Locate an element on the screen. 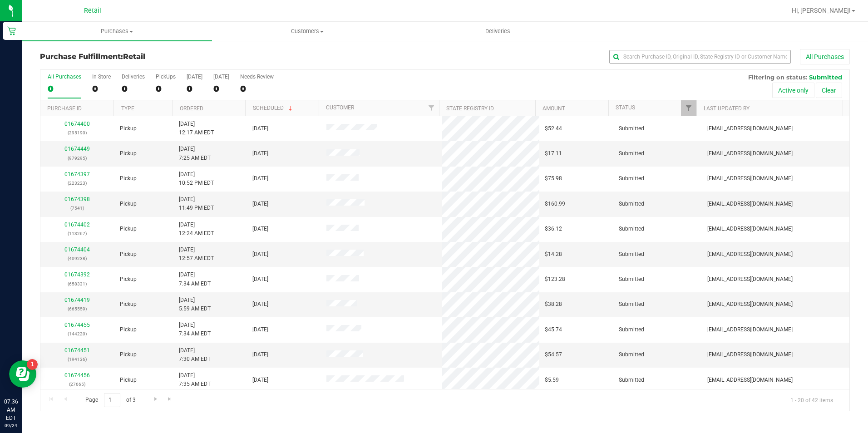  p: (194136) is located at coordinates (77, 359).